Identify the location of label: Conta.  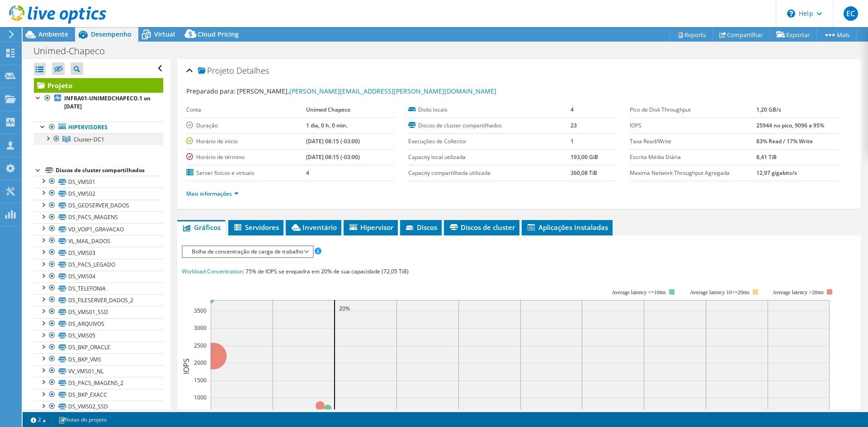
(246, 110).